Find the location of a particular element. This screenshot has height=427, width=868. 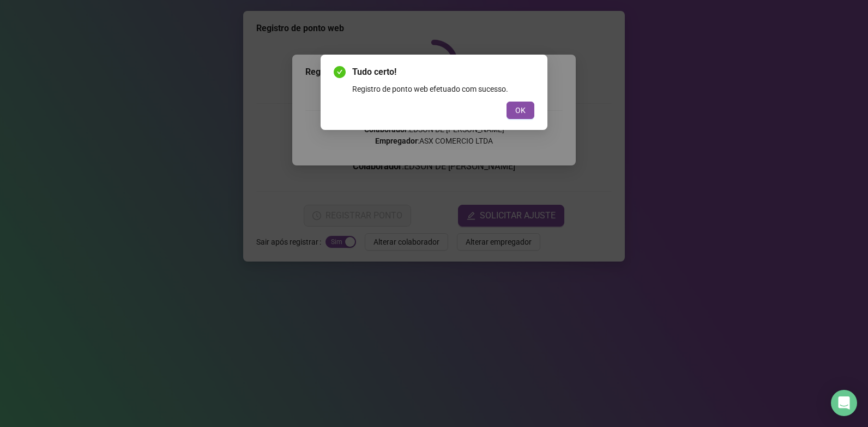

span: OK is located at coordinates (520, 110).